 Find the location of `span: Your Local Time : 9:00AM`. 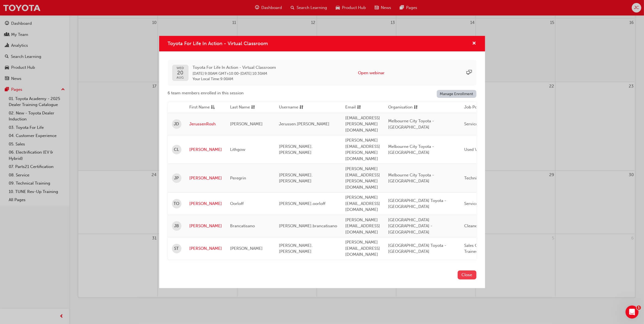

span: Your Local Time : 9:00AM is located at coordinates (235, 79).